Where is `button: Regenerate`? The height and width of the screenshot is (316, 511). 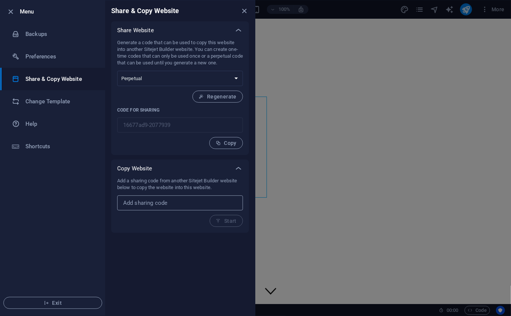
button: Regenerate is located at coordinates (217, 97).